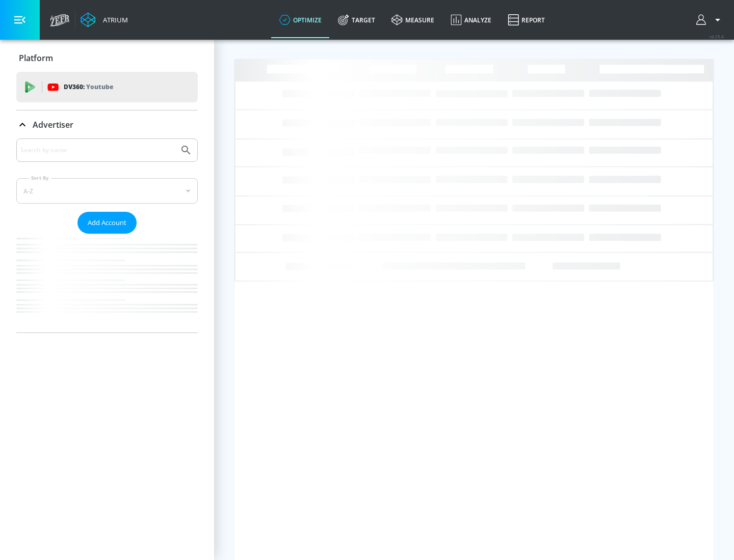 Image resolution: width=734 pixels, height=560 pixels. What do you see at coordinates (107, 283) in the screenshot?
I see `nav: list of Advertiser` at bounding box center [107, 283].